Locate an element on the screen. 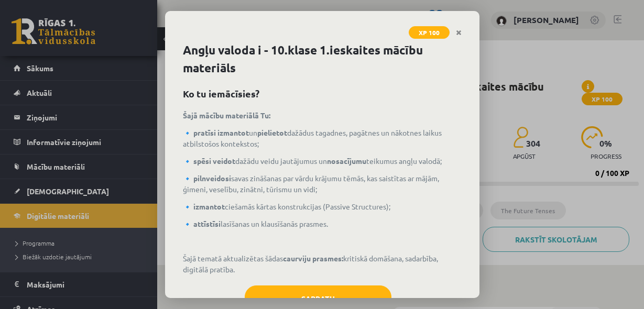 Image resolution: width=644 pixels, height=309 pixels. h1: Angļu valoda i - 10.klase 1.ieskaites mācību materiāls is located at coordinates (322, 59).